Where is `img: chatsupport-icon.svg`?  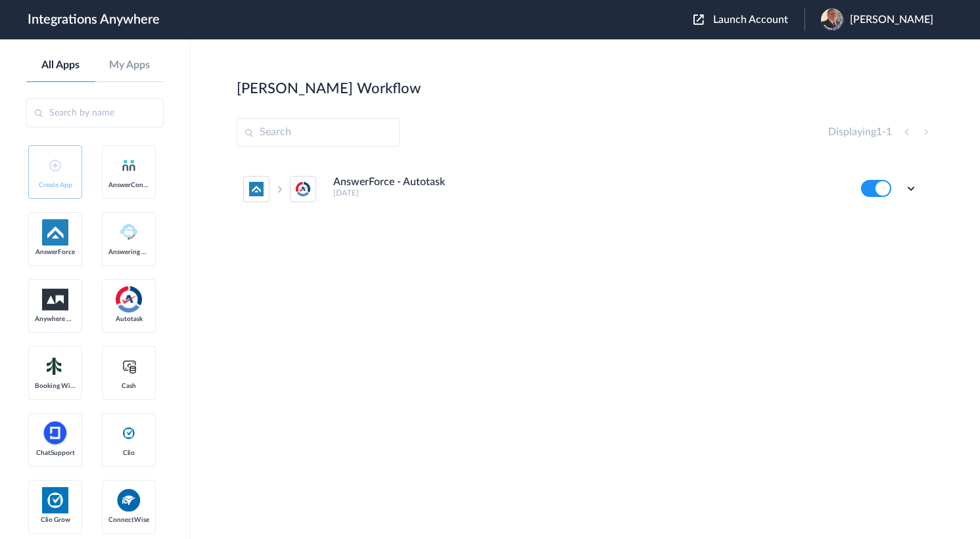 img: chatsupport-icon.svg is located at coordinates (55, 434).